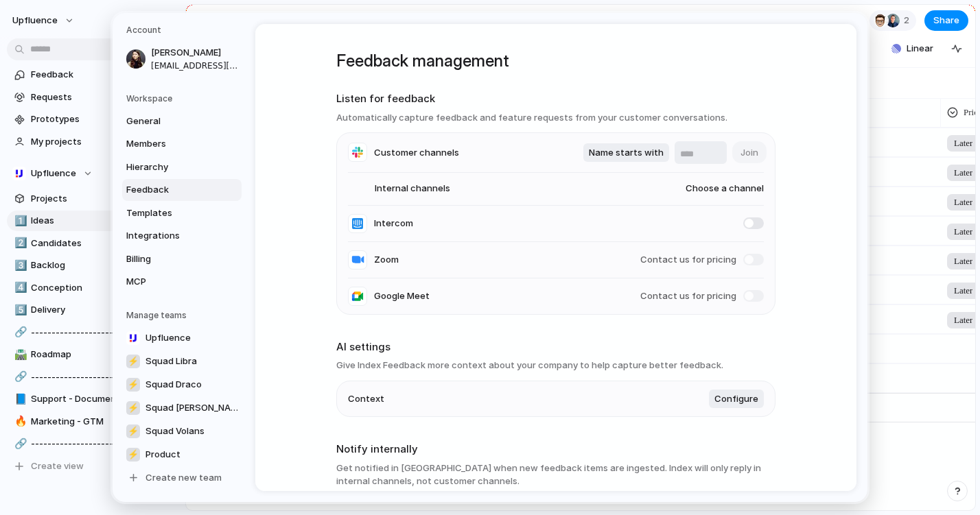  Describe the element at coordinates (366, 399) in the screenshot. I see `span: Context` at that location.